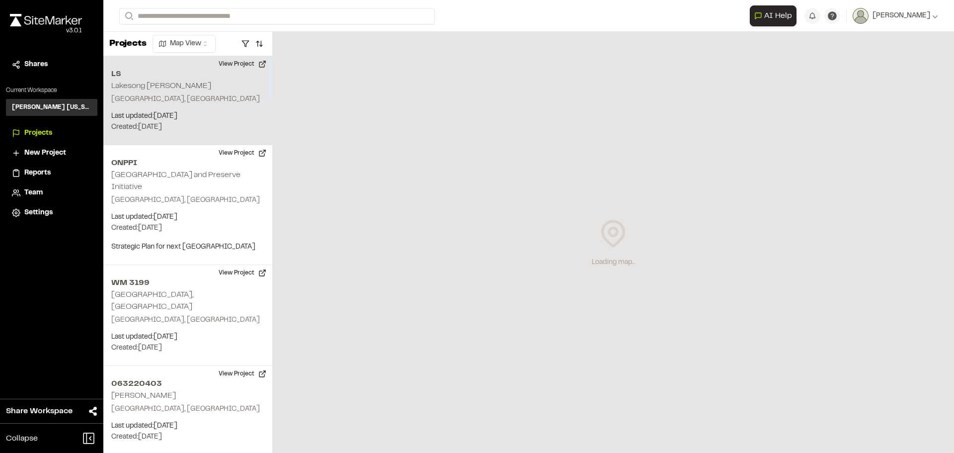  What do you see at coordinates (46, 31) in the screenshot?
I see `div: Oh geez...please don't...` at bounding box center [46, 31].